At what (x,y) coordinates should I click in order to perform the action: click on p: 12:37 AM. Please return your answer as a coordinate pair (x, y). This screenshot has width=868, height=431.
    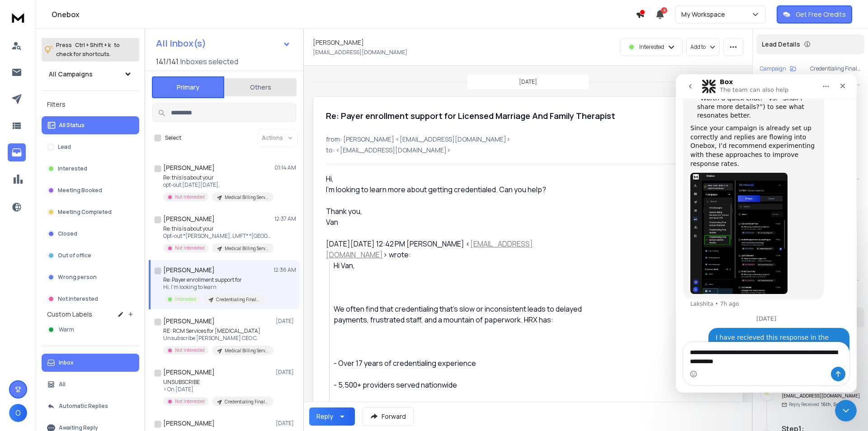
    Looking at the image, I should click on (285, 219).